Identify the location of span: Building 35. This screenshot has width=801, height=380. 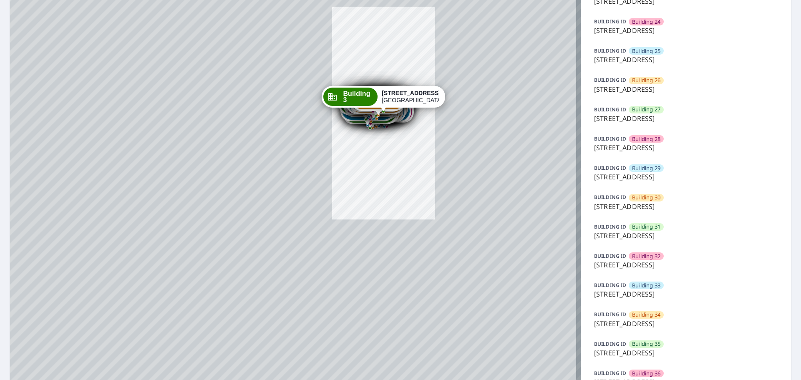
(647, 344).